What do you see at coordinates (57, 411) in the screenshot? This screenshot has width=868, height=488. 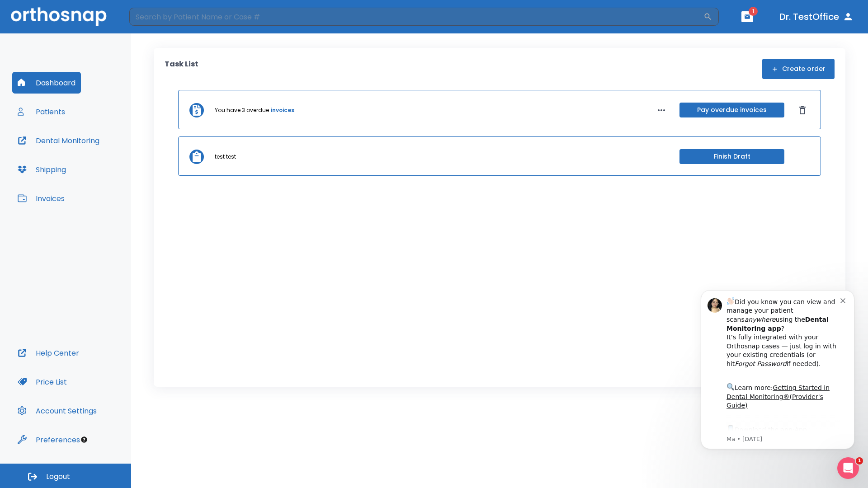 I see `button: Account Settings` at bounding box center [57, 411].